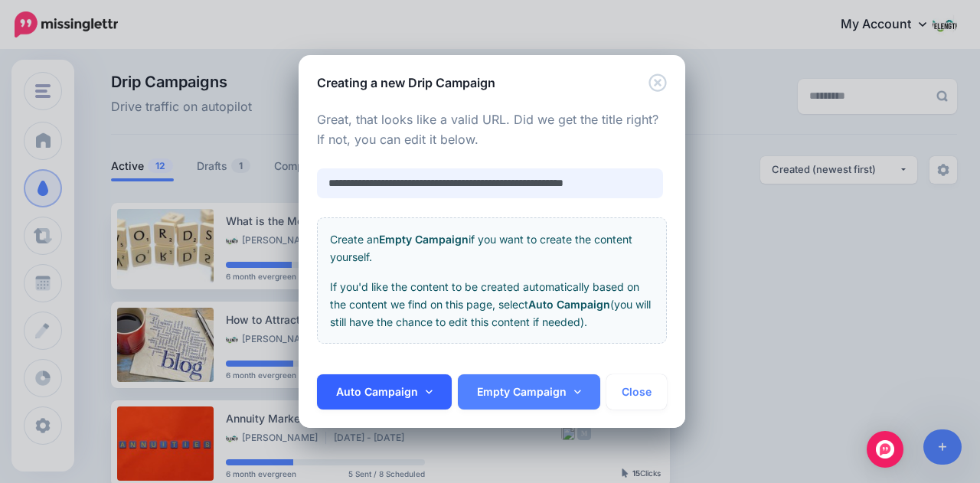 The width and height of the screenshot is (980, 483). I want to click on b: Empty Campaign, so click(423, 239).